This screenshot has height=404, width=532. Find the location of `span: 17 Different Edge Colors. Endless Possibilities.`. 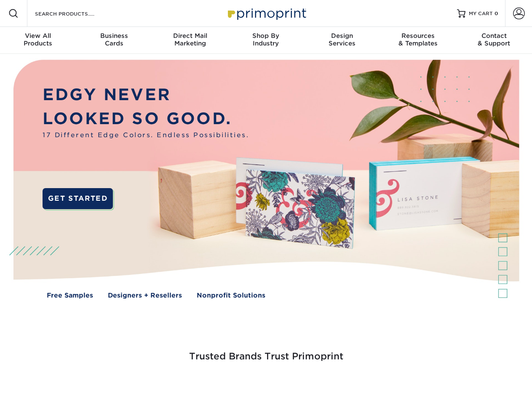

span: 17 Different Edge Colors. Endless Possibilities. is located at coordinates (146, 135).